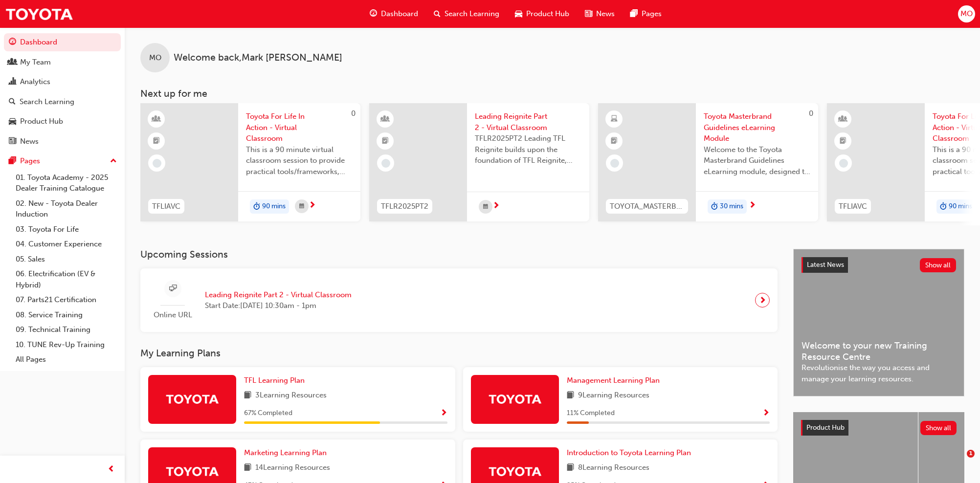  I want to click on a: 09. Technical Training, so click(66, 330).